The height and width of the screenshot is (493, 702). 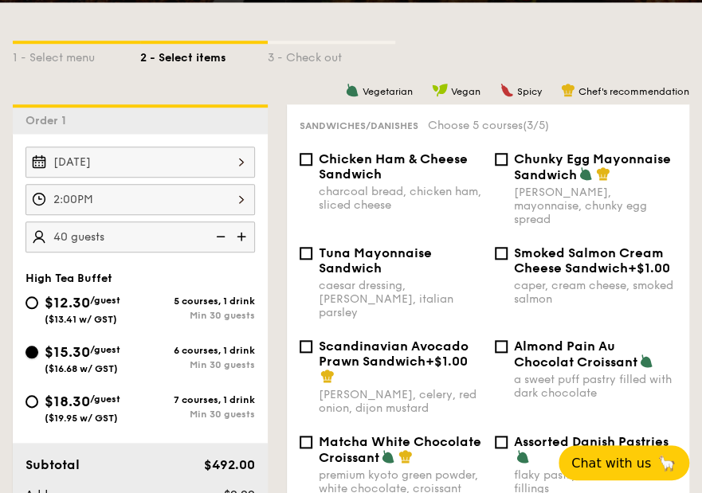 I want to click on span: Subtotal, so click(x=53, y=464).